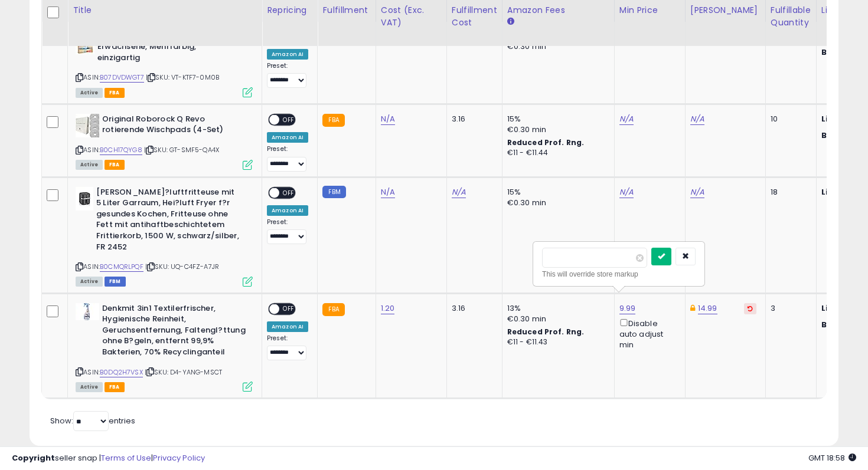 The height and width of the screenshot is (470, 868). I want to click on img: 31K4TIGSPRL._SL40_.jpg, so click(88, 312).